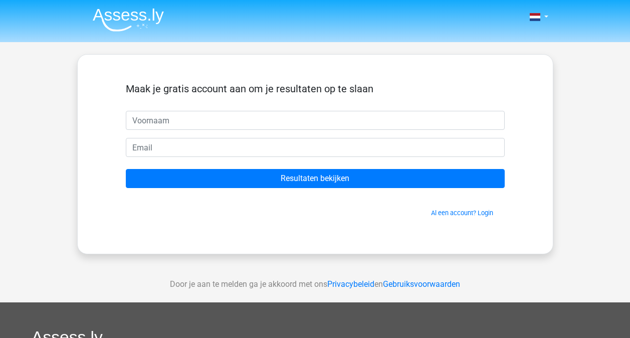 The width and height of the screenshot is (630, 338). What do you see at coordinates (315, 120) in the screenshot?
I see `input: Voornaam` at bounding box center [315, 120].